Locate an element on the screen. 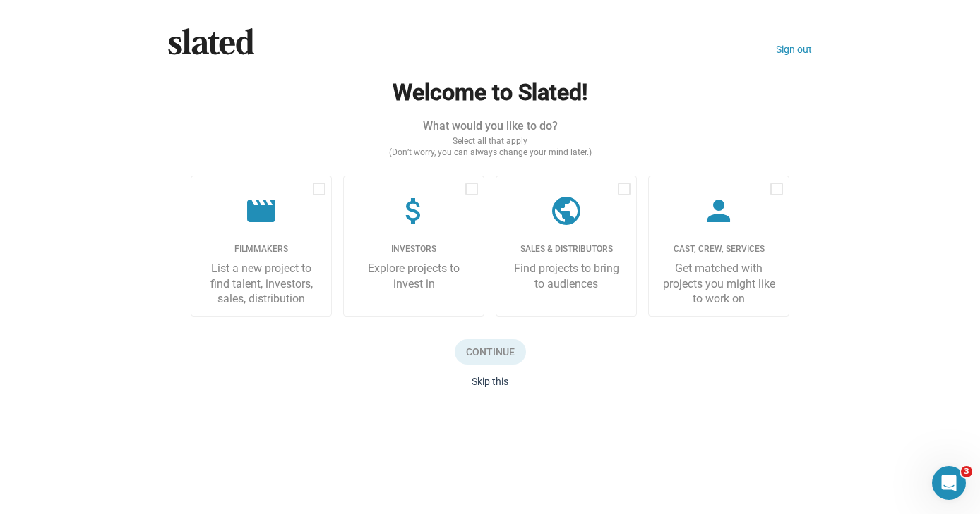 The image size is (980, 514). span: Continue is located at coordinates (490, 352).